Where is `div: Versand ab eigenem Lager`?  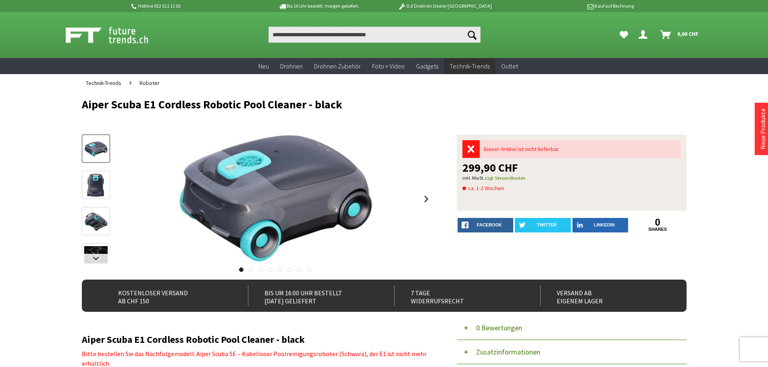
div: Versand ab eigenem Lager is located at coordinates (604, 296).